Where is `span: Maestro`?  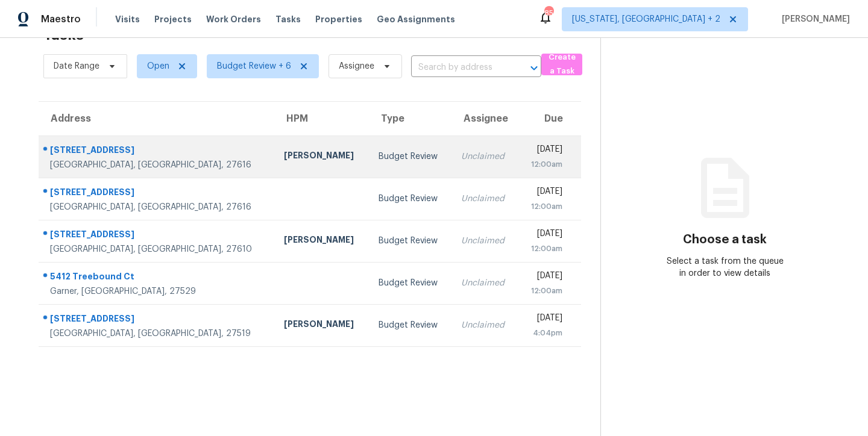
span: Maestro is located at coordinates (61, 19).